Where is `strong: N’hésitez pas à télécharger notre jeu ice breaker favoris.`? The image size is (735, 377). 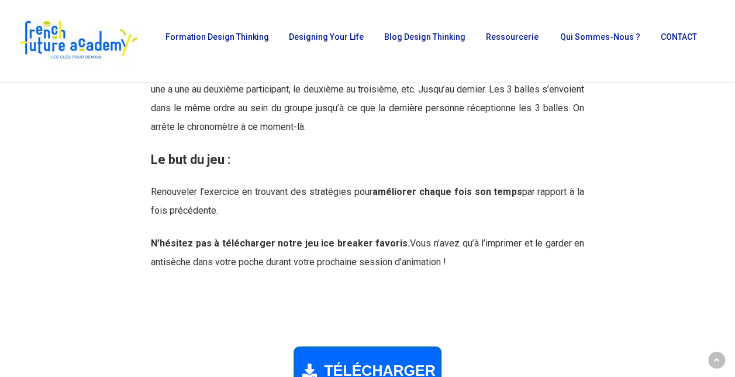 strong: N’hésitez pas à télécharger notre jeu ice breaker favoris. is located at coordinates (280, 243).